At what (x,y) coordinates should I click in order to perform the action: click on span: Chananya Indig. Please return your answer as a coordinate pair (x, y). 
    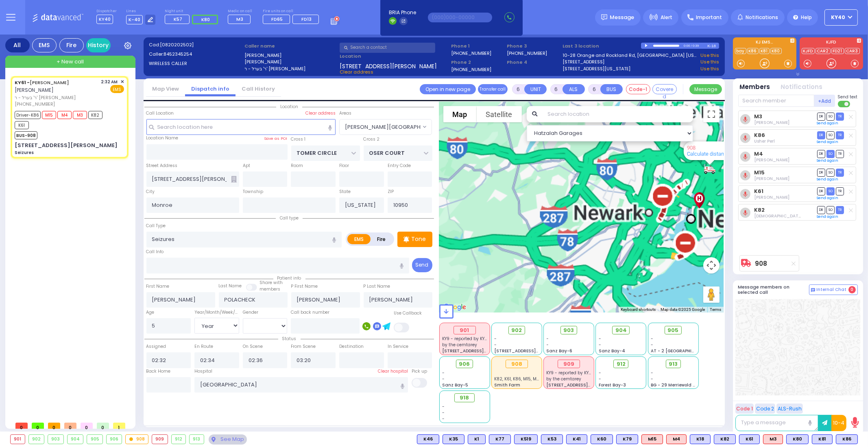
    Looking at the image, I should click on (772, 122).